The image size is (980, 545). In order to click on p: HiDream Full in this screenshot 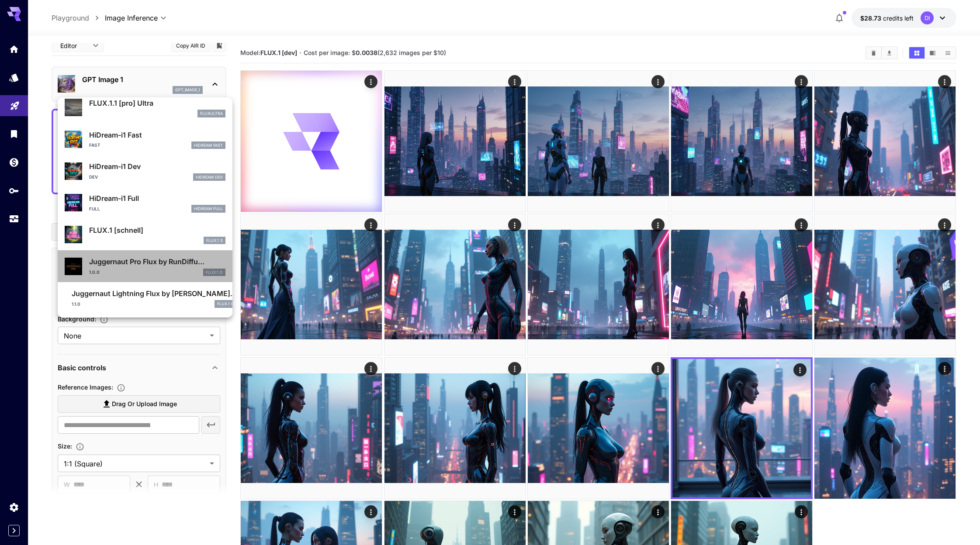, I will do `click(208, 208)`.